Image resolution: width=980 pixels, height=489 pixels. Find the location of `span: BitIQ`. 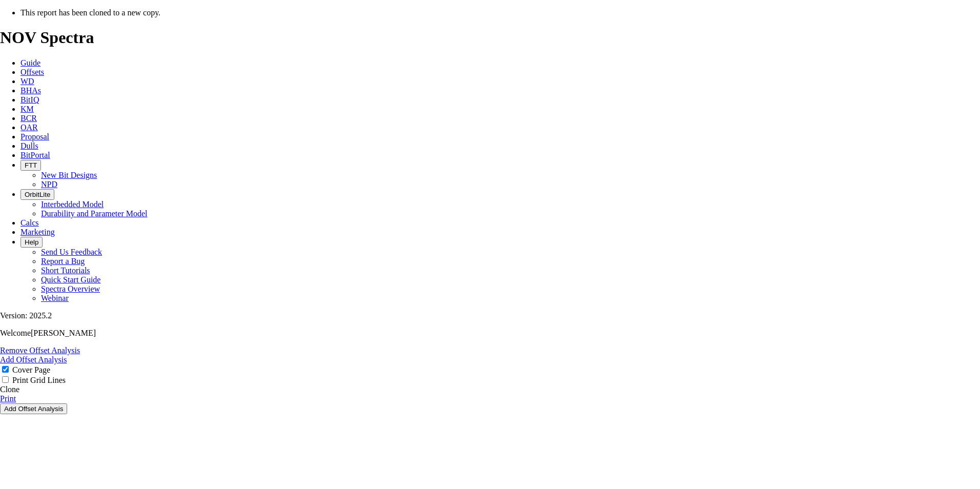

span: BitIQ is located at coordinates (30, 100).